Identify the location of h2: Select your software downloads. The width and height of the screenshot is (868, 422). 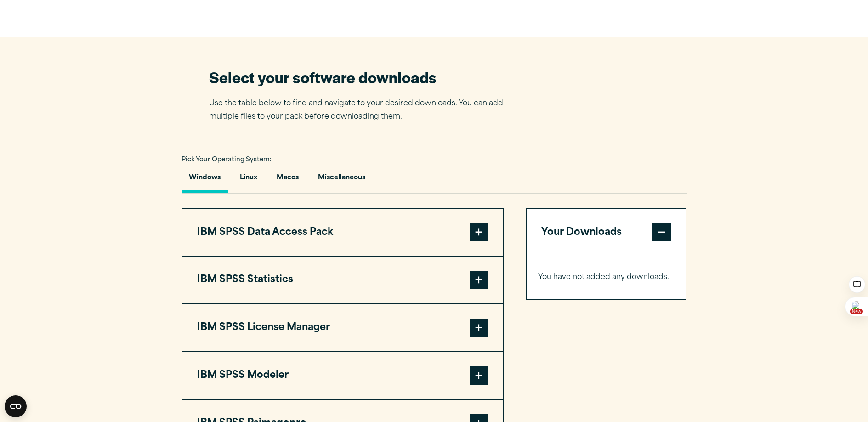
(363, 77).